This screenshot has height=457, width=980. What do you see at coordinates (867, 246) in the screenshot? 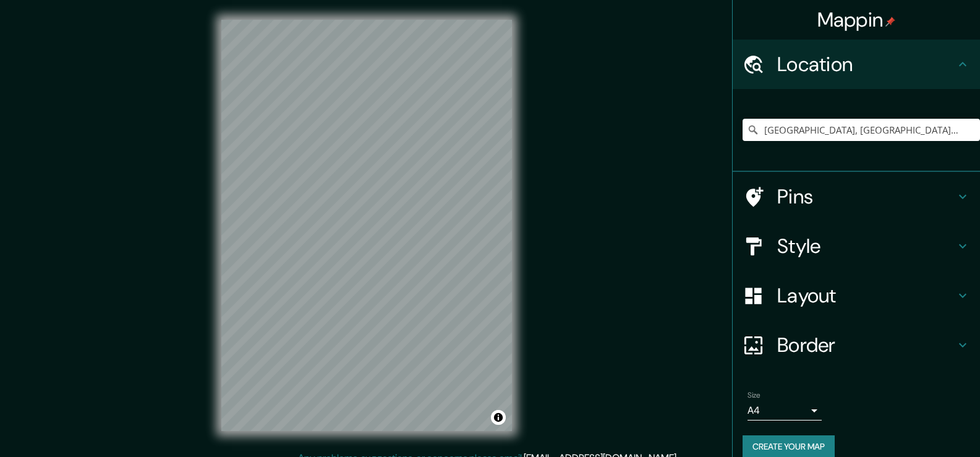
I see `h4: Style` at bounding box center [867, 246].